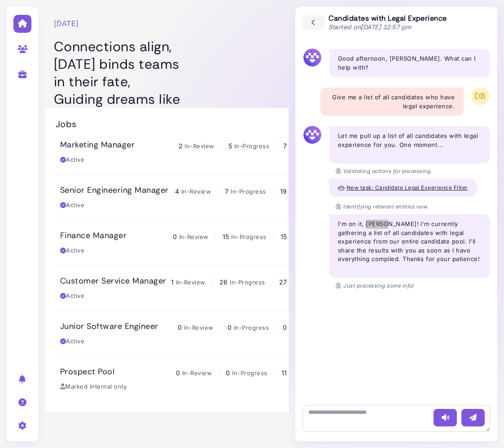  Describe the element at coordinates (403, 188) in the screenshot. I see `button: New task: Candidate Legal Experience Filter` at that location.